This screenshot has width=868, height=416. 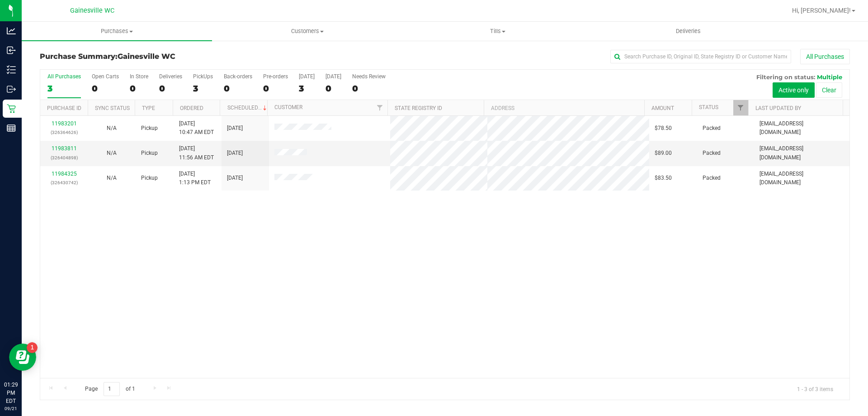 What do you see at coordinates (64, 123) in the screenshot?
I see `a: 11983201` at bounding box center [64, 123].